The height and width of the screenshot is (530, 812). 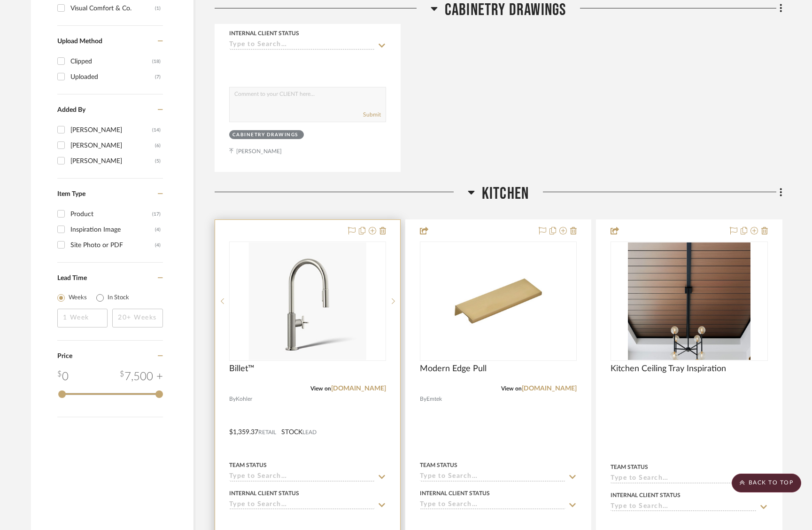 I want to click on span: Added By, so click(x=71, y=110).